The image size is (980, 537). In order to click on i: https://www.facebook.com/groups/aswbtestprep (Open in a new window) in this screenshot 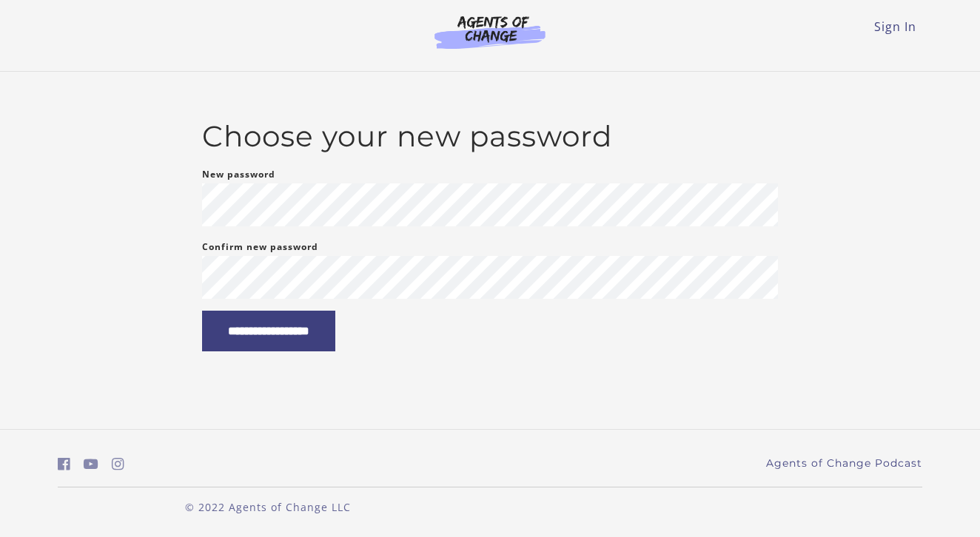, I will do `click(64, 463)`.